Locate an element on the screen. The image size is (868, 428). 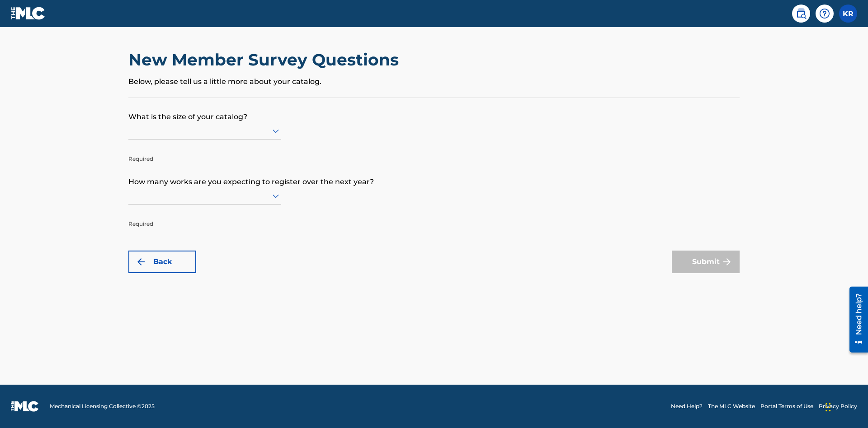
div: Open Resource Center is located at coordinates (16, 37).